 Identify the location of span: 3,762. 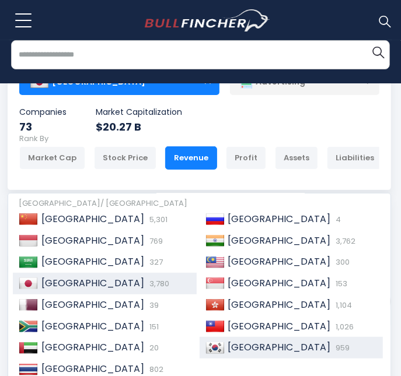
(344, 241).